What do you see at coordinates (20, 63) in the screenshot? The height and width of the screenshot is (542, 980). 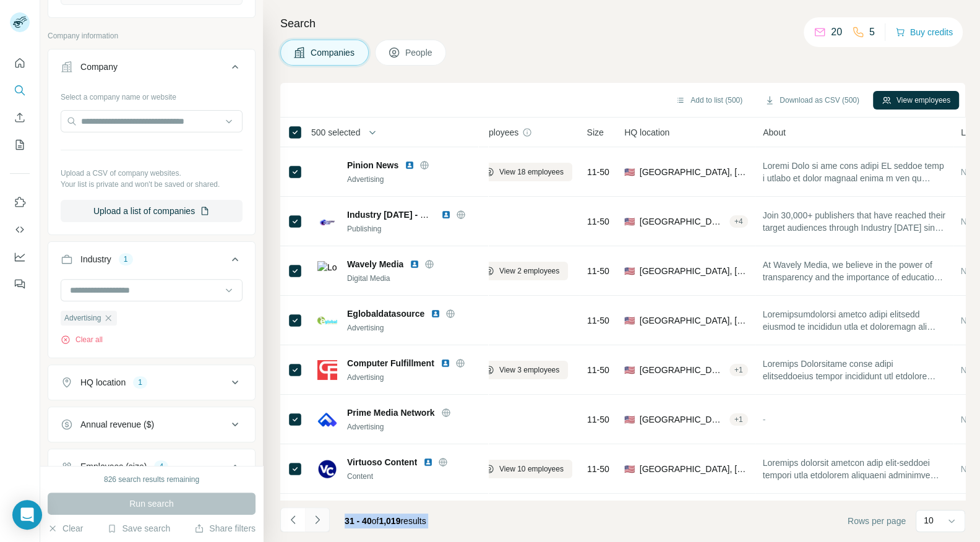 I see `button: Quick start` at bounding box center [20, 63].